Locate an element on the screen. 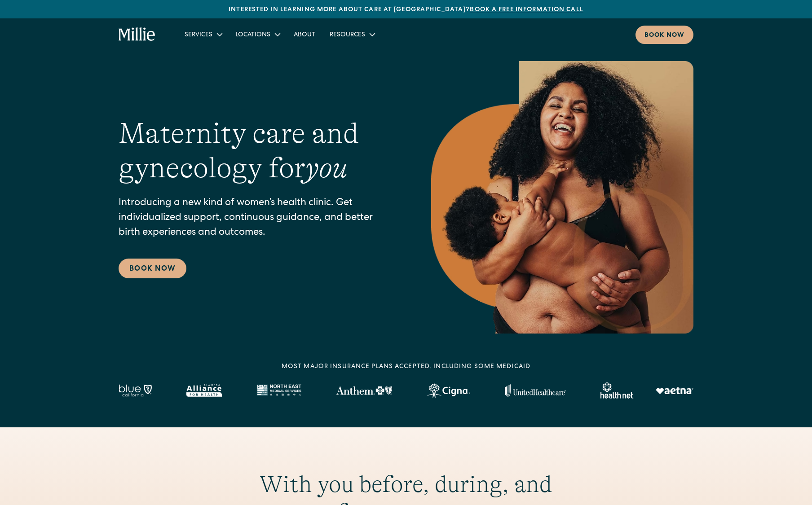 This screenshot has height=505, width=812. img: Blue California logo is located at coordinates (135, 391).